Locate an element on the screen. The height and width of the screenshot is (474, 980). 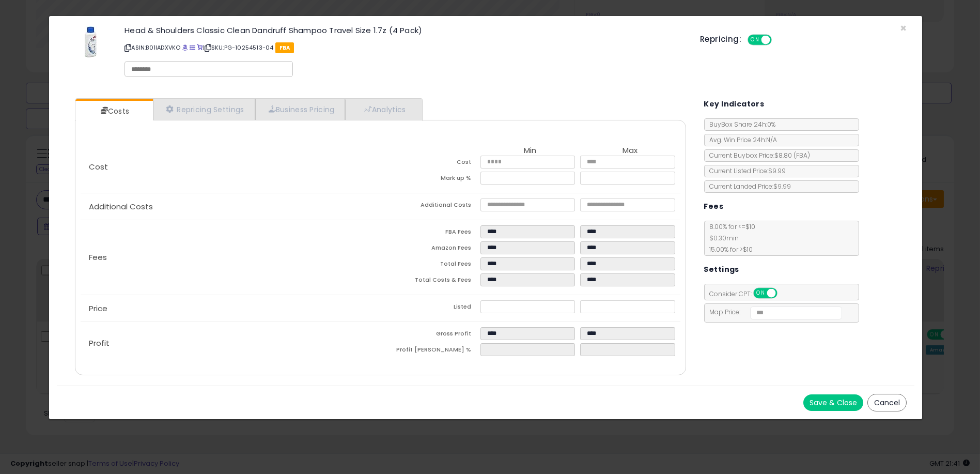
td: Listed is located at coordinates (429, 308).